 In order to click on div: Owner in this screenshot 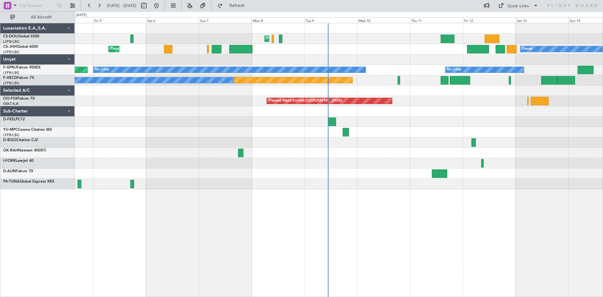, I will do `click(527, 49)`.